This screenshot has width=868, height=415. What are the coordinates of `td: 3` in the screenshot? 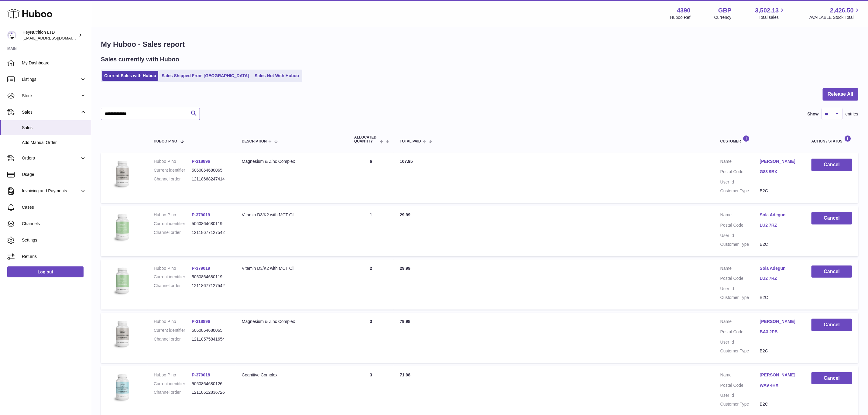 It's located at (371, 337).